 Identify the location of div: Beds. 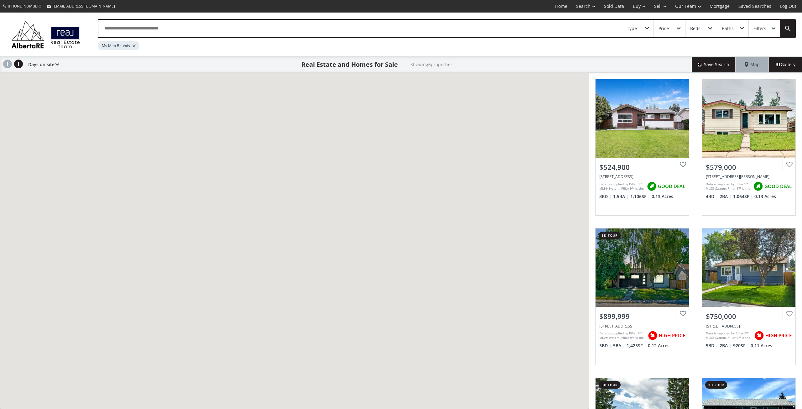
(695, 29).